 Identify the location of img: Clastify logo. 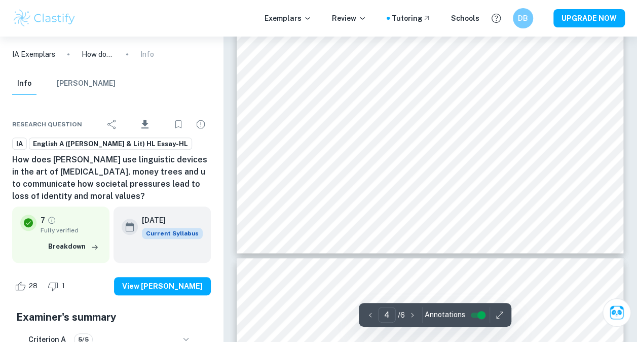
(44, 18).